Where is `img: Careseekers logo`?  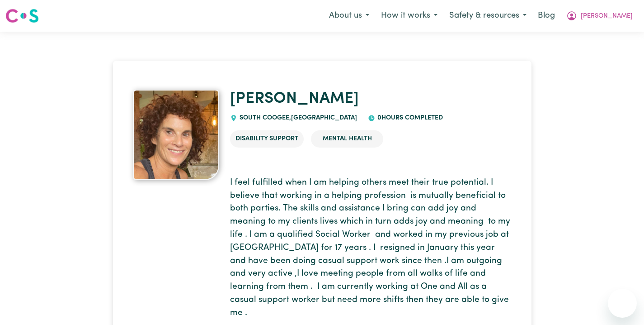
img: Careseekers logo is located at coordinates (22, 16).